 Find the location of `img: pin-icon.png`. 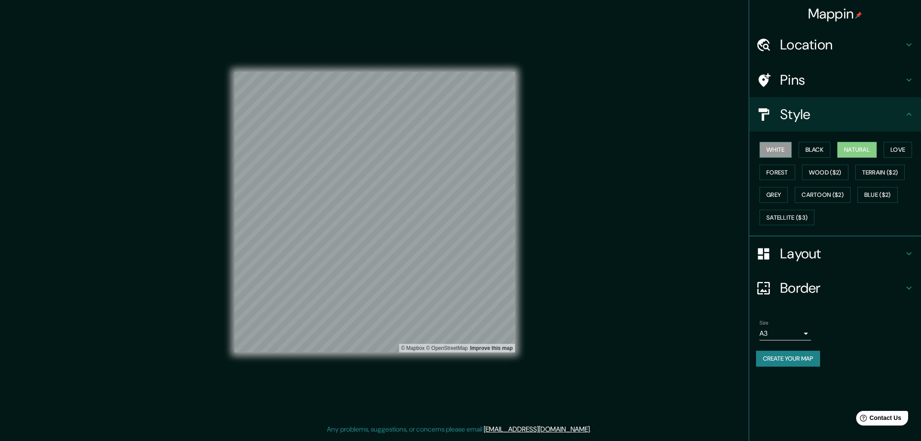

img: pin-icon.png is located at coordinates (858, 15).